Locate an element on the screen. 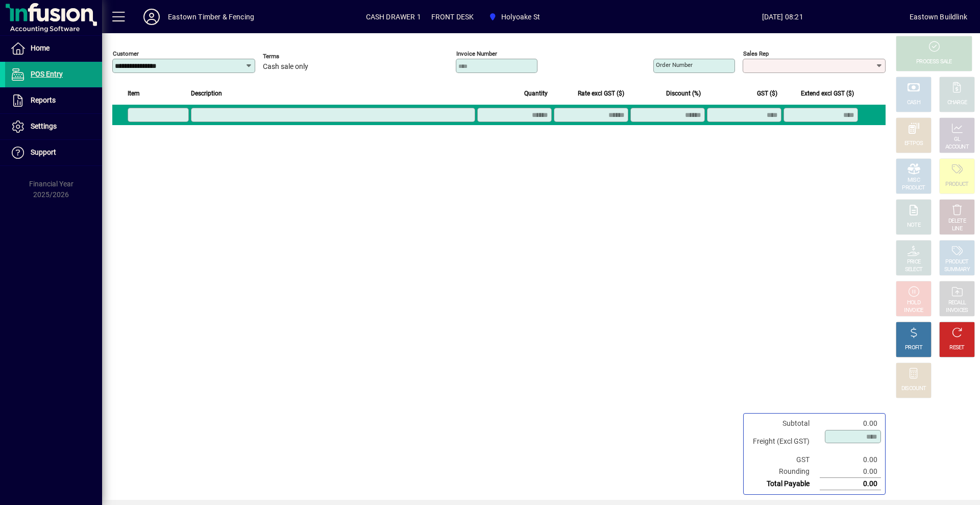 The image size is (980, 505). a: Reports is located at coordinates (54, 101).